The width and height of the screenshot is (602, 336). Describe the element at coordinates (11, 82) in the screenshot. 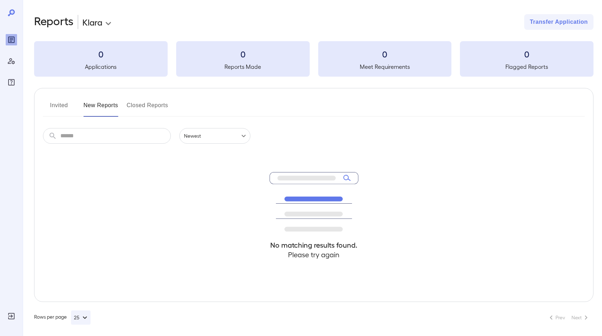

I see `div: FAQ` at that location.